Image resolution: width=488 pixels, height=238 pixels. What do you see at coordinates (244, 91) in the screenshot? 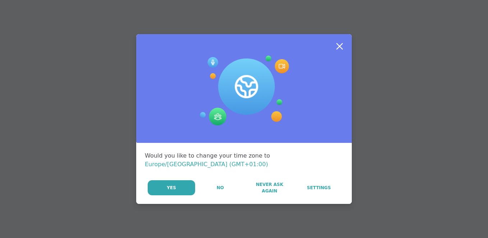
I see `img: Session Experience` at bounding box center [244, 91].